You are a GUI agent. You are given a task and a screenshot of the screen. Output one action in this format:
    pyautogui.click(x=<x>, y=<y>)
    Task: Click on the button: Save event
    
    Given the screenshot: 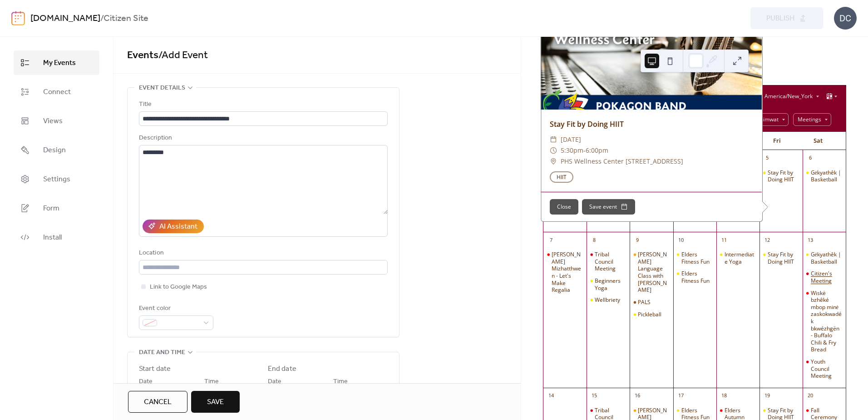 What is the action you would take?
    pyautogui.click(x=608, y=207)
    